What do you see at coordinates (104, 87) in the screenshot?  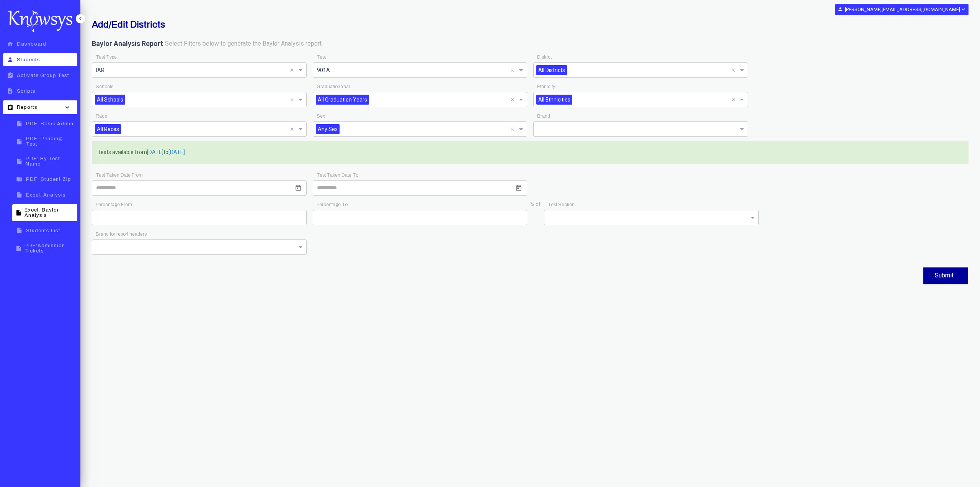 I see `app-required-indication: Schools` at bounding box center [104, 87].